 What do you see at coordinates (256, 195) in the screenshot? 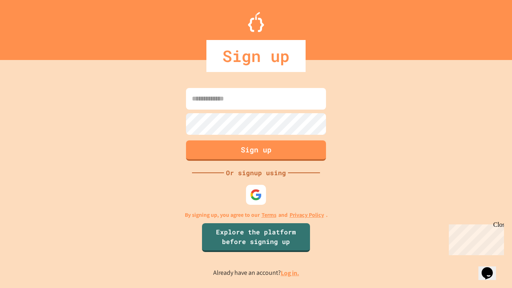
I see `img: google-icon.svg` at bounding box center [256, 195].